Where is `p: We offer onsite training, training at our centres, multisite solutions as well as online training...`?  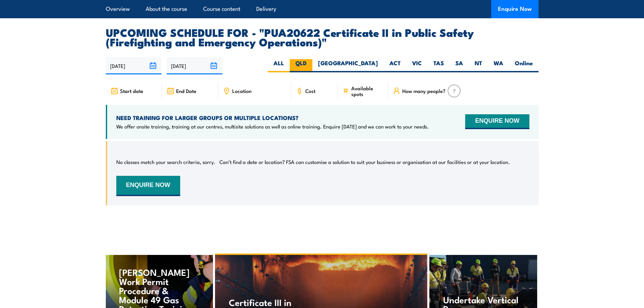
p: We offer onsite training, training at our centres, multisite solutions as well as online training... is located at coordinates (272, 126).